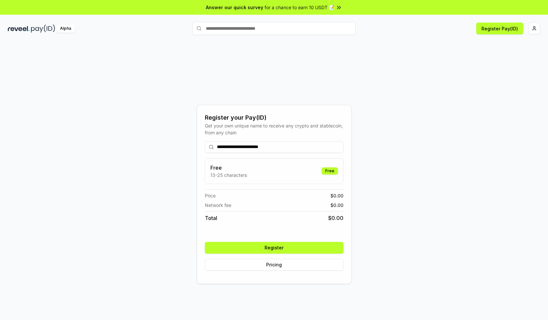  What do you see at coordinates (210, 195) in the screenshot?
I see `span: Price` at bounding box center [210, 195].